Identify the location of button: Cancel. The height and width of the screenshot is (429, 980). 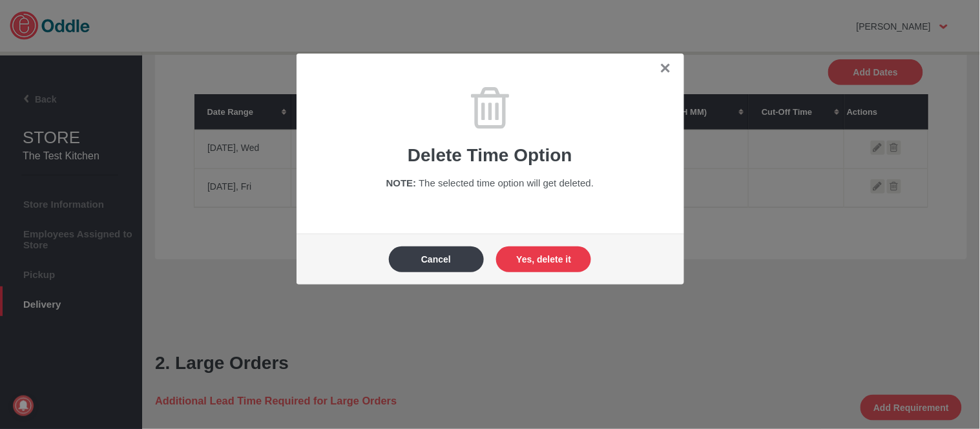
(436, 259).